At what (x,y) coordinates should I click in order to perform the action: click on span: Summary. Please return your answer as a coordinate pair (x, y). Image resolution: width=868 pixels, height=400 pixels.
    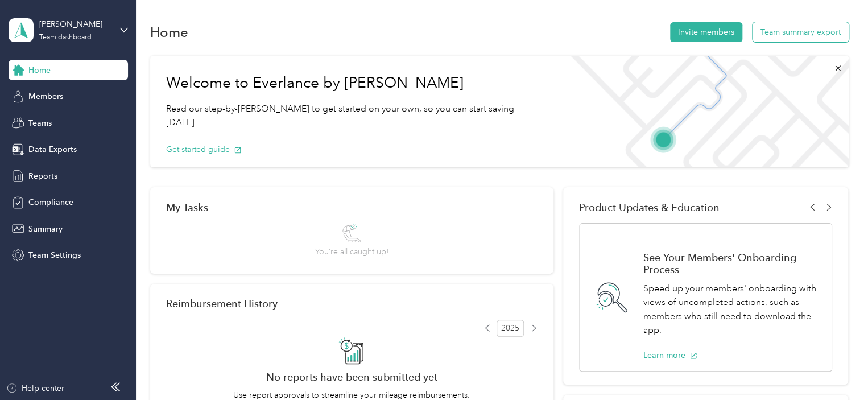
    Looking at the image, I should click on (45, 229).